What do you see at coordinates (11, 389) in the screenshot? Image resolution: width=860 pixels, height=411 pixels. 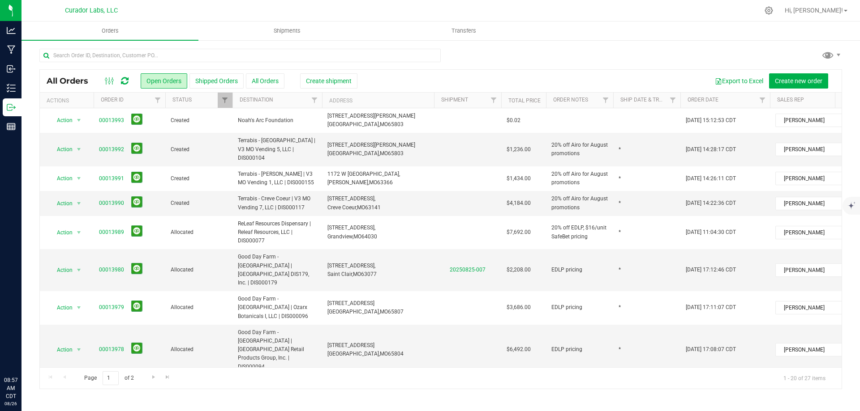 I see `p: 08:57 AM CDT` at bounding box center [11, 389].